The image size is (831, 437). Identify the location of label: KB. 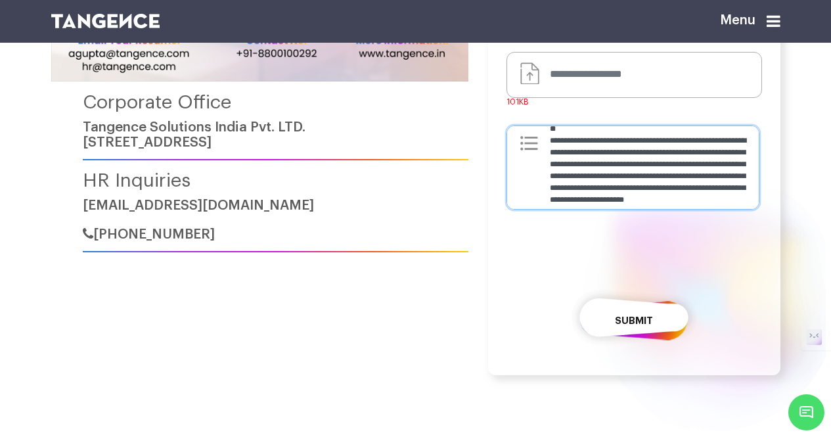
(518, 102).